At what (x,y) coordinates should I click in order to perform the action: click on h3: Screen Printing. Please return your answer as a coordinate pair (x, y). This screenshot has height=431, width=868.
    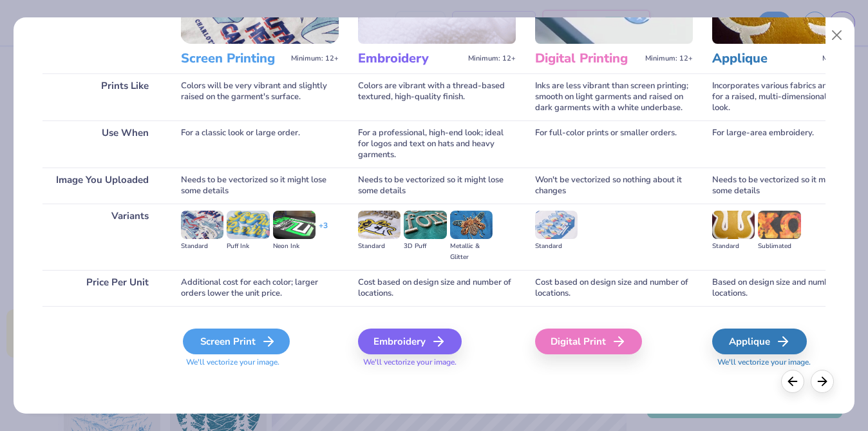
    Looking at the image, I should click on (233, 59).